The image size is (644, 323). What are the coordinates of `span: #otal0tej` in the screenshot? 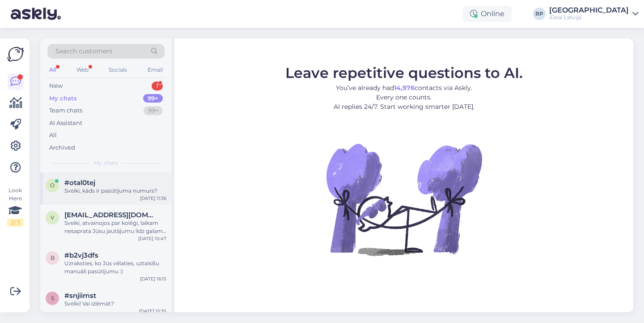 It's located at (79, 183).